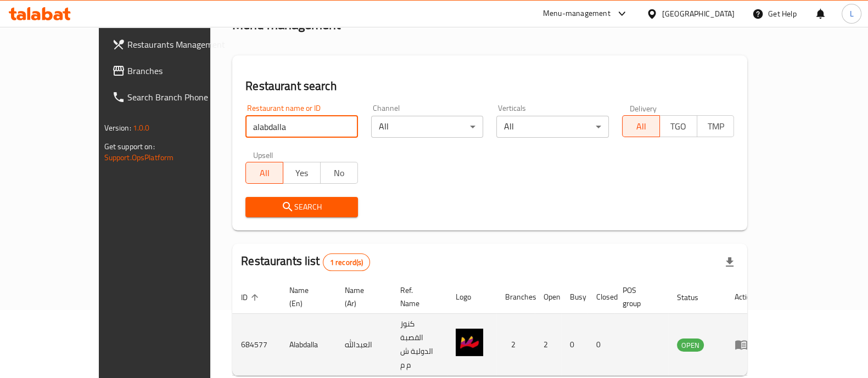  I want to click on span: 1 record(s), so click(346, 262).